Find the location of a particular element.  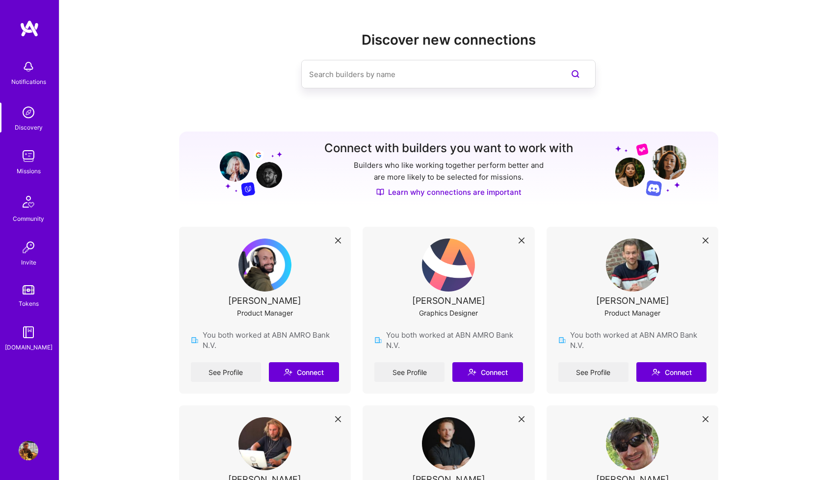

img: Discover is located at coordinates (380, 192).